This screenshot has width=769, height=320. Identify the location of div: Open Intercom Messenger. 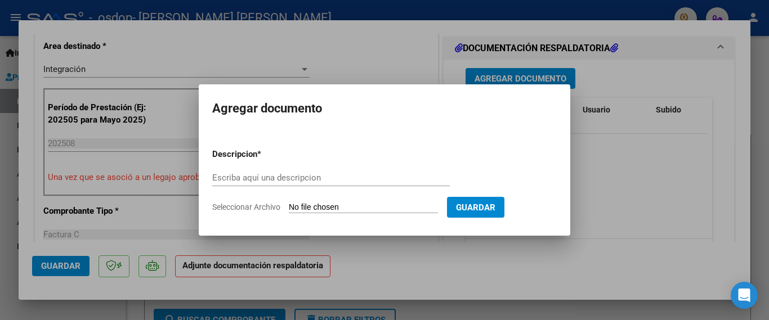
(744, 296).